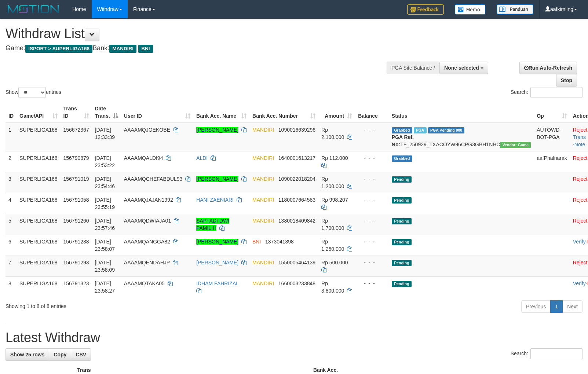 The height and width of the screenshot is (374, 588). What do you see at coordinates (536, 307) in the screenshot?
I see `a: Previous` at bounding box center [536, 307].